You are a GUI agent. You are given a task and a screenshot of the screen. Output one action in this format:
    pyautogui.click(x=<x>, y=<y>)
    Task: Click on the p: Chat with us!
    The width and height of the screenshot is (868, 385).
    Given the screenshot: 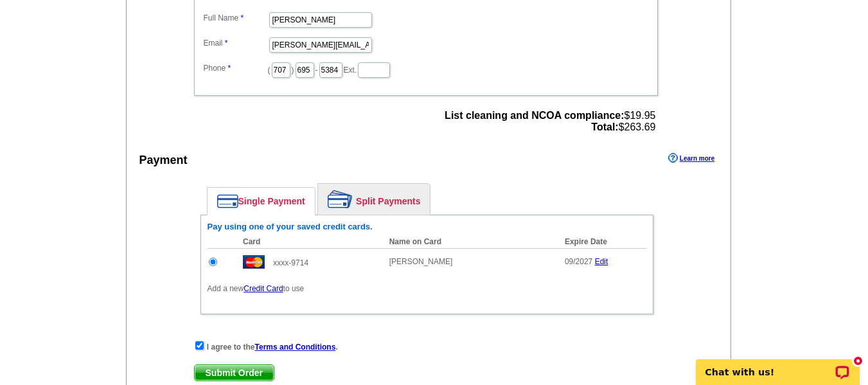 What is the action you would take?
    pyautogui.click(x=82, y=28)
    